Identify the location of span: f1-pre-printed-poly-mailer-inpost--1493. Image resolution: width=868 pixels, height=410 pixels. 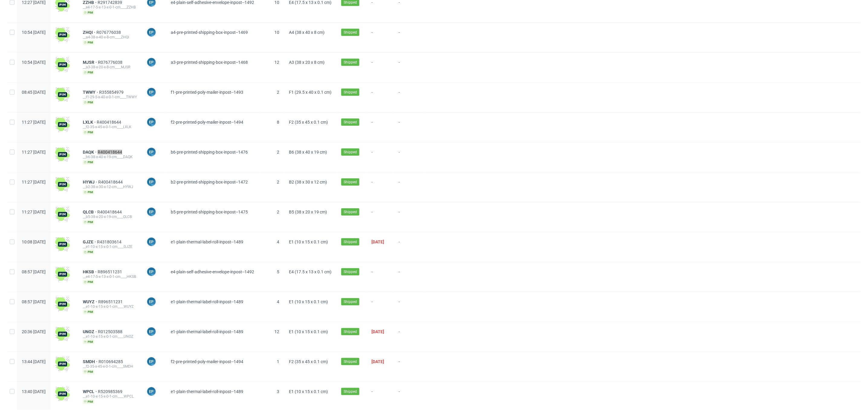
(207, 92).